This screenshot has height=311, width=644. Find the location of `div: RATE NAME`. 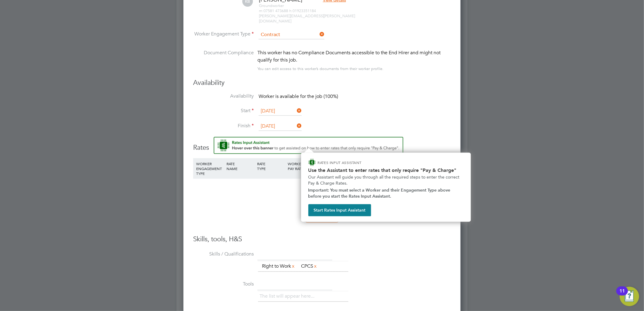

div: RATE NAME is located at coordinates (240, 166).